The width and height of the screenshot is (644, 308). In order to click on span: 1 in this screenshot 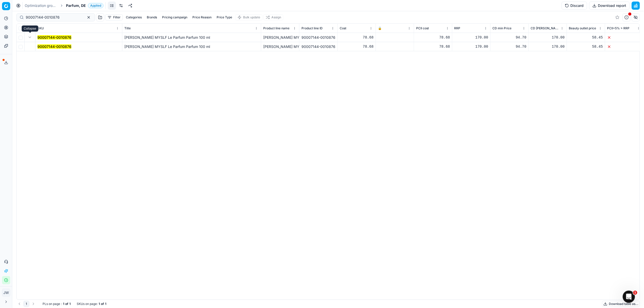, I will do `click(635, 293)`.